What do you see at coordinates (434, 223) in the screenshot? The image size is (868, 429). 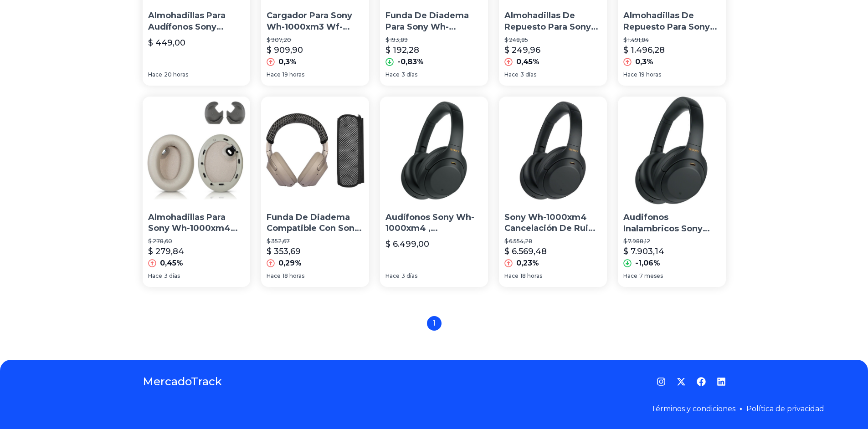 I see `p: Audífonos Sony Wh-1000xm4 , Inalámbricos Color Negro` at bounding box center [434, 223].